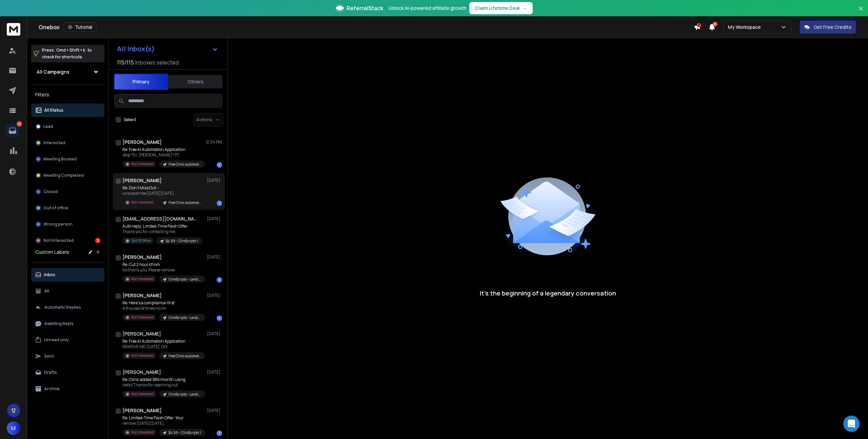 This screenshot has height=439, width=868. What do you see at coordinates (68, 389) in the screenshot?
I see `button: Archive` at bounding box center [68, 389].